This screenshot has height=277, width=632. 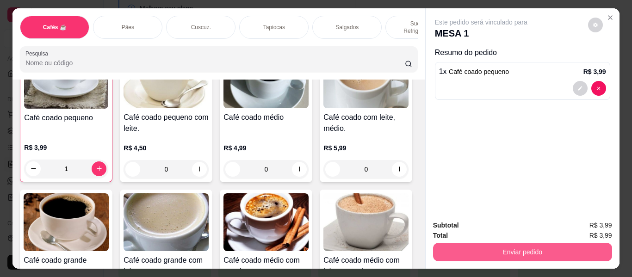 What do you see at coordinates (266, 266) in the screenshot?
I see `h4: Café coado médio com canela` at bounding box center [266, 266].